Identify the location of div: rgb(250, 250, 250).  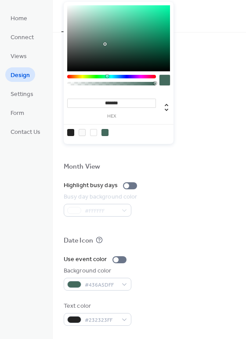
(82, 132).